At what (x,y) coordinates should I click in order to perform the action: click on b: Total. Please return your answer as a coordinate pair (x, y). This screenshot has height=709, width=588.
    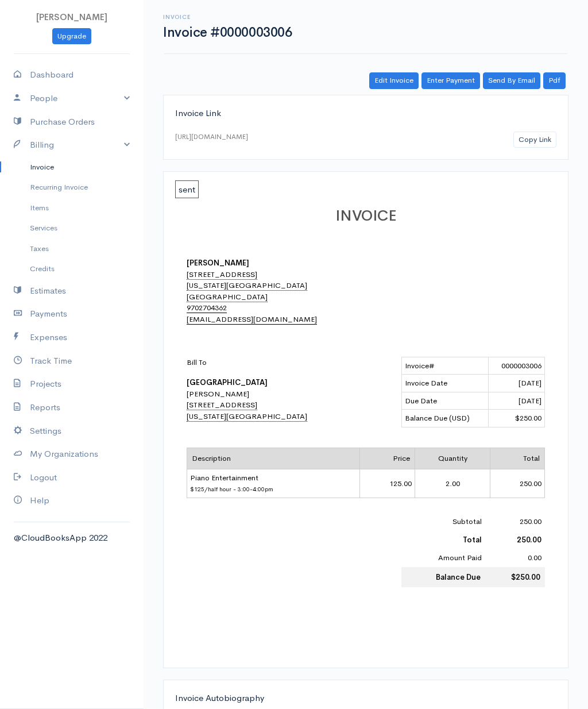
    Looking at the image, I should click on (472, 539).